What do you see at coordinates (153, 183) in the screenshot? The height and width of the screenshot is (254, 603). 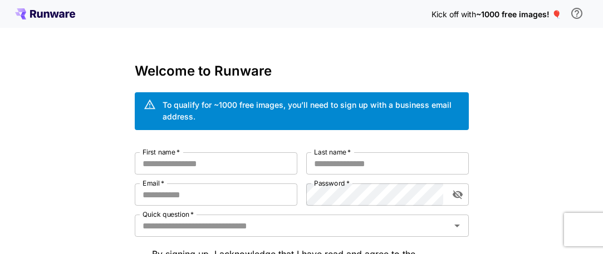 I see `label: Email` at bounding box center [153, 183].